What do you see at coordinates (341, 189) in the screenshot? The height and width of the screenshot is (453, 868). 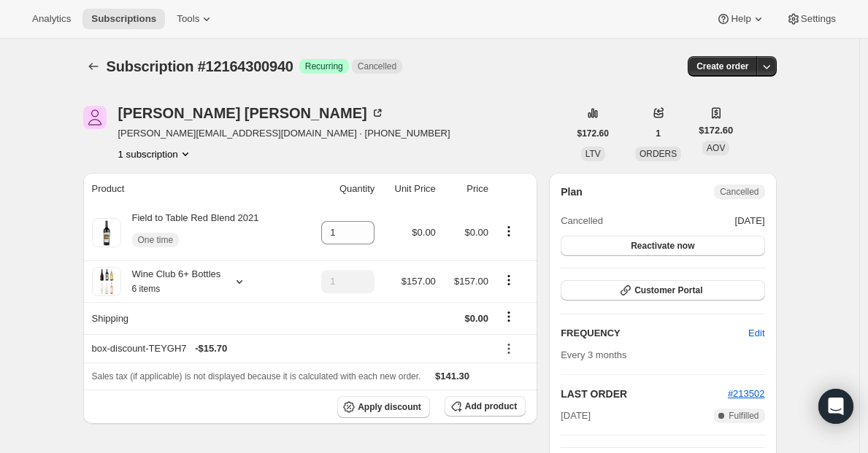 I see `th: Quantity` at bounding box center [341, 189].